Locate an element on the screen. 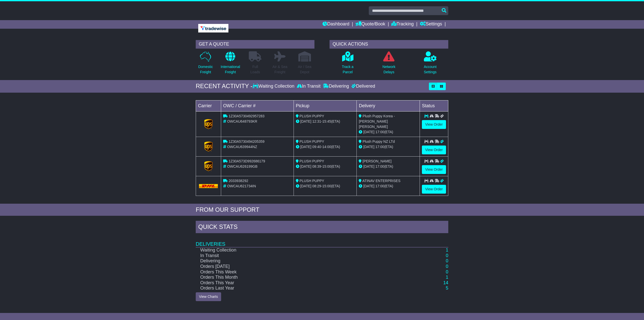 The width and height of the screenshot is (644, 320). div: Delivered is located at coordinates (363, 86).